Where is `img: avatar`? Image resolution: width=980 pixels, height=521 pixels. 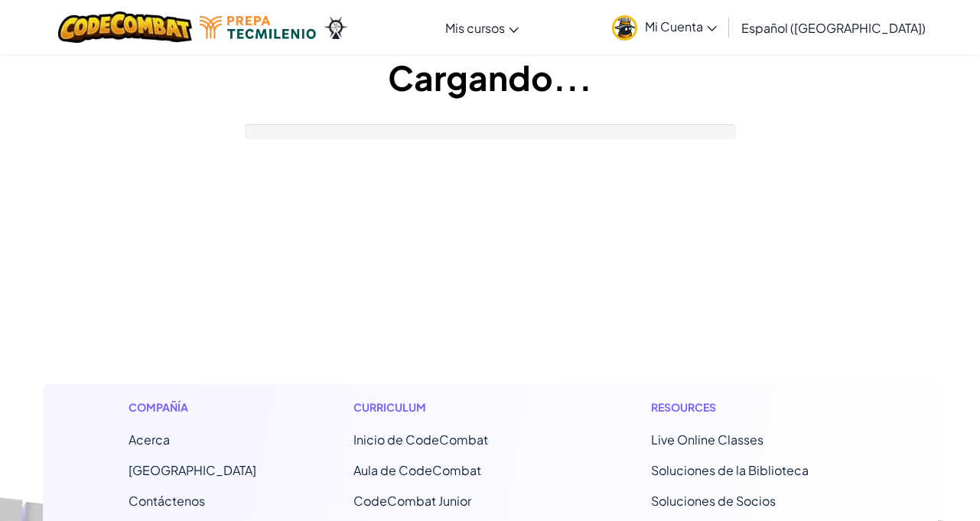 img: avatar is located at coordinates (624, 27).